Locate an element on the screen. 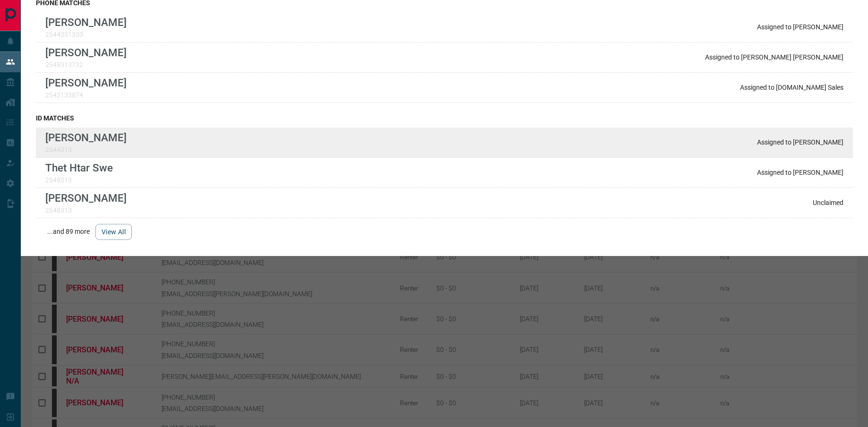 The image size is (868, 427). p: 2543133874 is located at coordinates (86, 95).